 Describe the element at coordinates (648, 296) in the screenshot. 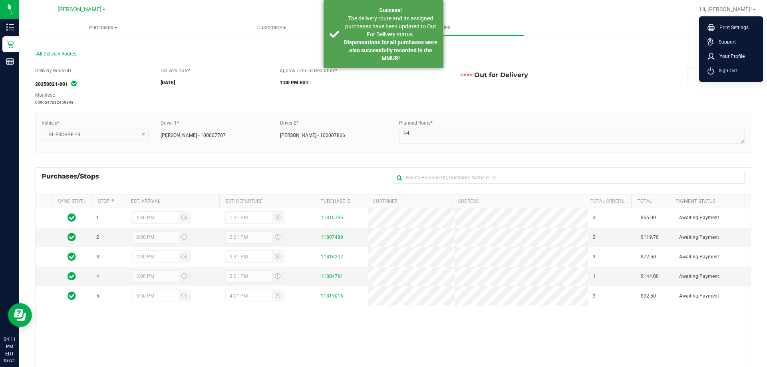

I see `span: $92.50` at that location.